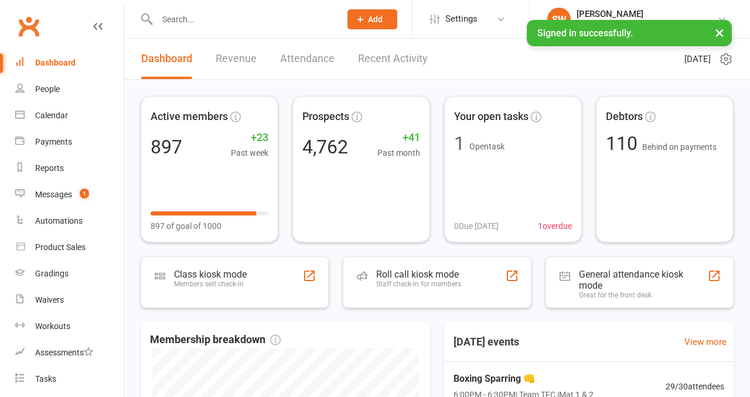 This screenshot has width=750, height=397. What do you see at coordinates (46, 379) in the screenshot?
I see `div: Tasks` at bounding box center [46, 379].